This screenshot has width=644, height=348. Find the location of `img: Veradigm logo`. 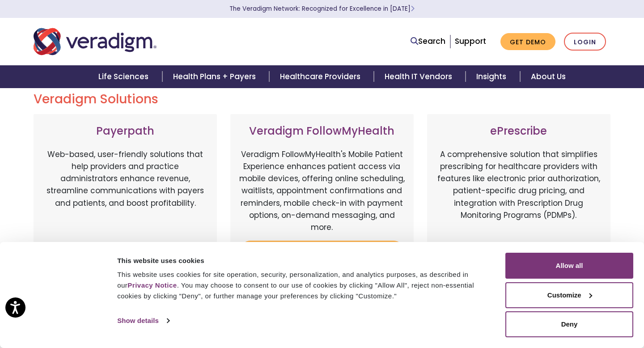

img: Veradigm logo is located at coordinates (95, 41).